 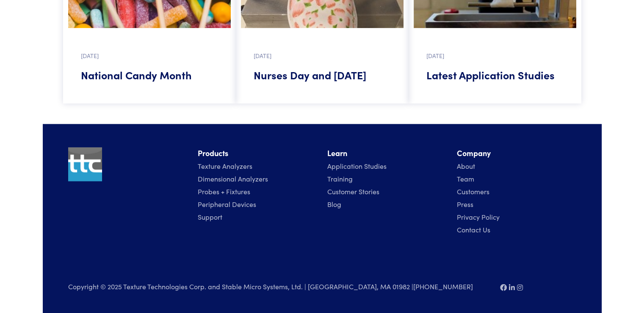 I want to click on a: Privacy Policy, so click(x=478, y=217).